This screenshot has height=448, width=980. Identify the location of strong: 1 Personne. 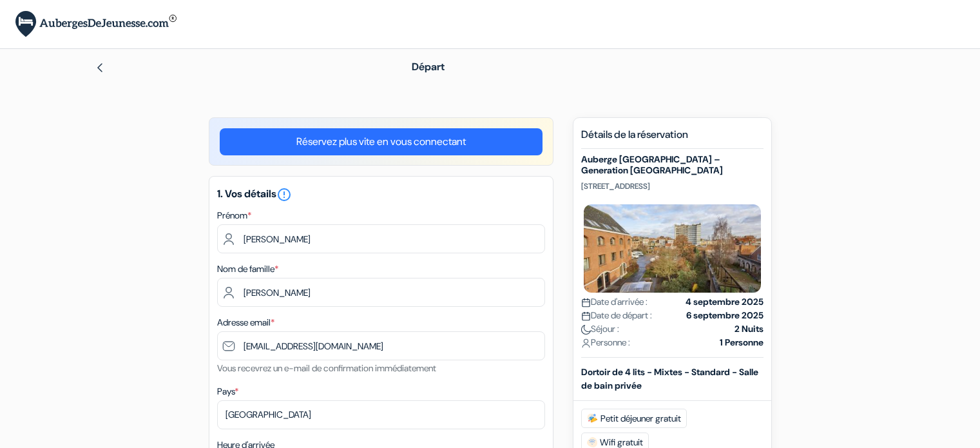
(741, 343).